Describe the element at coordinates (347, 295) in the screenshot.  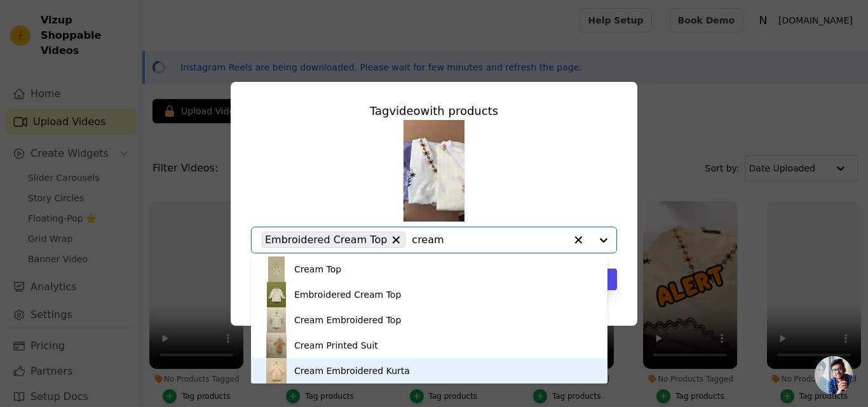
I see `div: Embroidered Cream Top` at that location.